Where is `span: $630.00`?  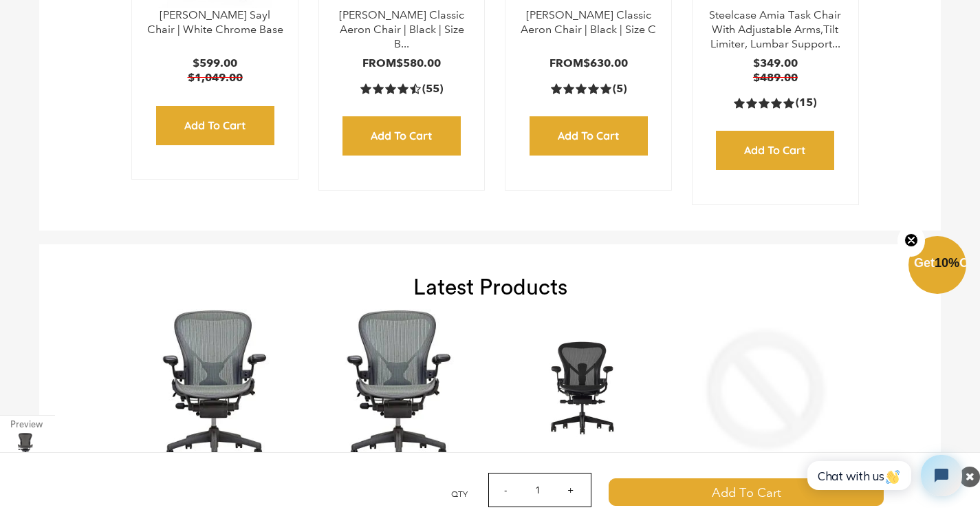
span: $630.00 is located at coordinates (605, 62).